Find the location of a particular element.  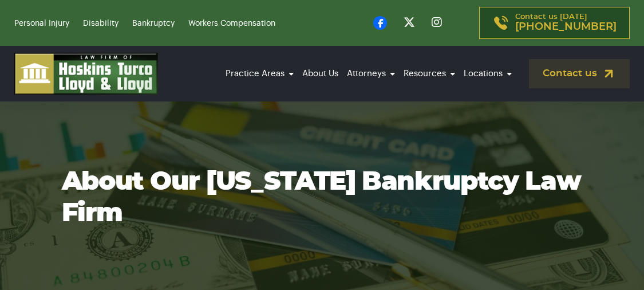

img: logo is located at coordinates (86, 73).